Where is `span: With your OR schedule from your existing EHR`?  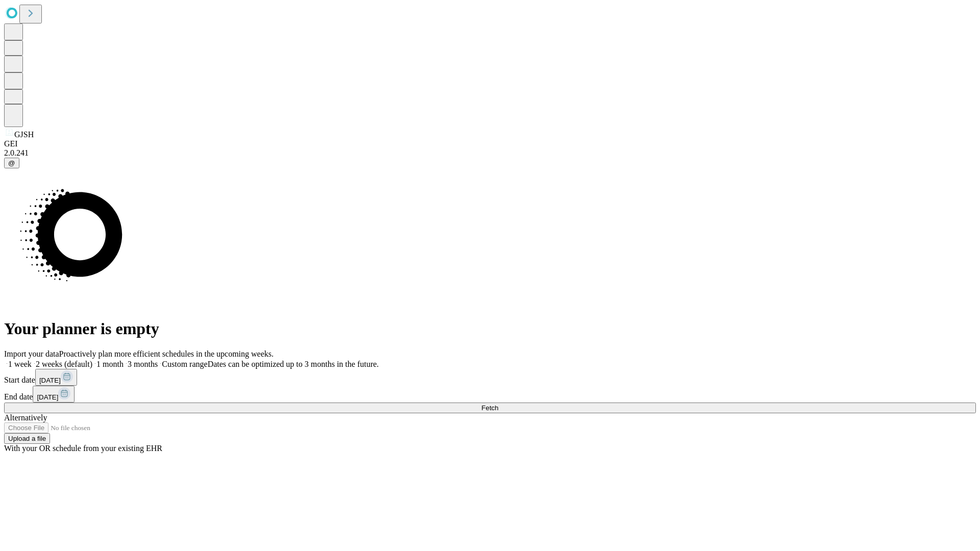
span: With your OR schedule from your existing EHR is located at coordinates (83, 448).